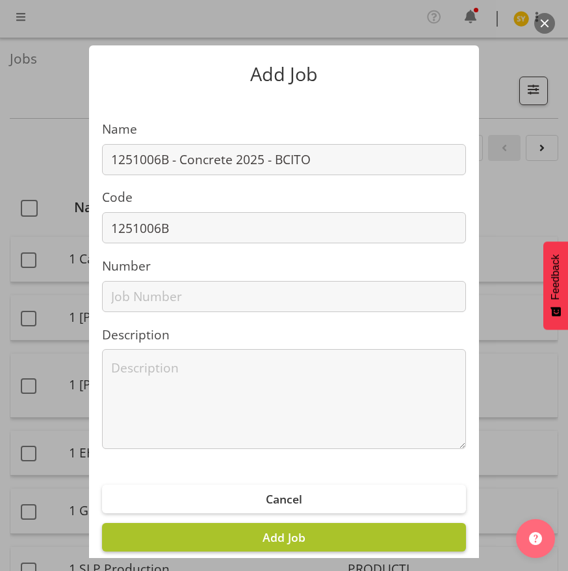 This screenshot has height=571, width=568. What do you see at coordinates (284, 129) in the screenshot?
I see `label: Name` at bounding box center [284, 129].